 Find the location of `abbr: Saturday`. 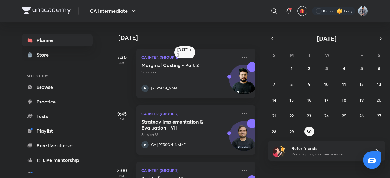

abbr: Saturday is located at coordinates (379, 55).